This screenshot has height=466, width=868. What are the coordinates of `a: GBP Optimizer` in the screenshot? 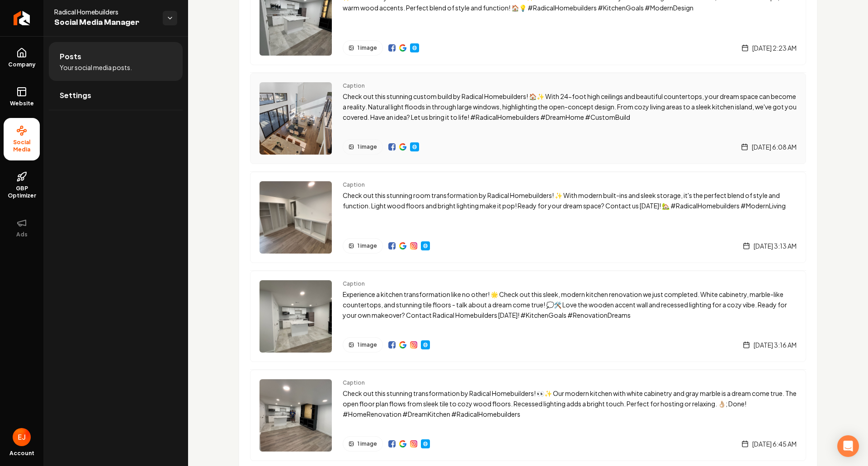 It's located at (22, 185).